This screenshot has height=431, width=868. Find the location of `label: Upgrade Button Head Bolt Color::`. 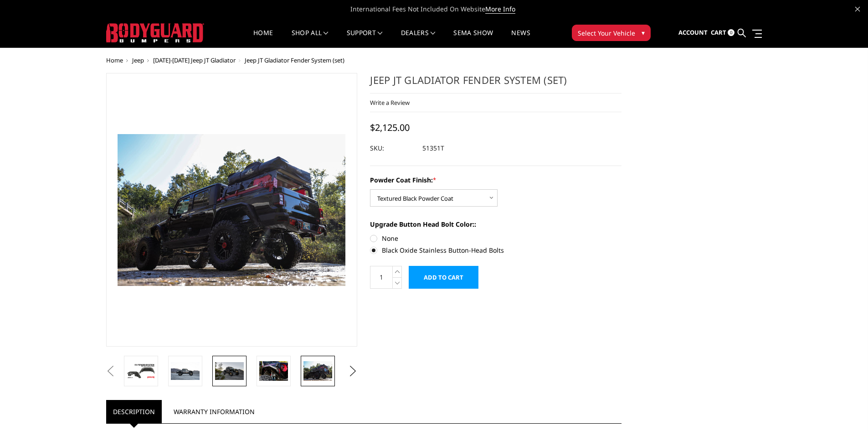

label: Upgrade Button Head Bolt Color:: is located at coordinates (495, 224).